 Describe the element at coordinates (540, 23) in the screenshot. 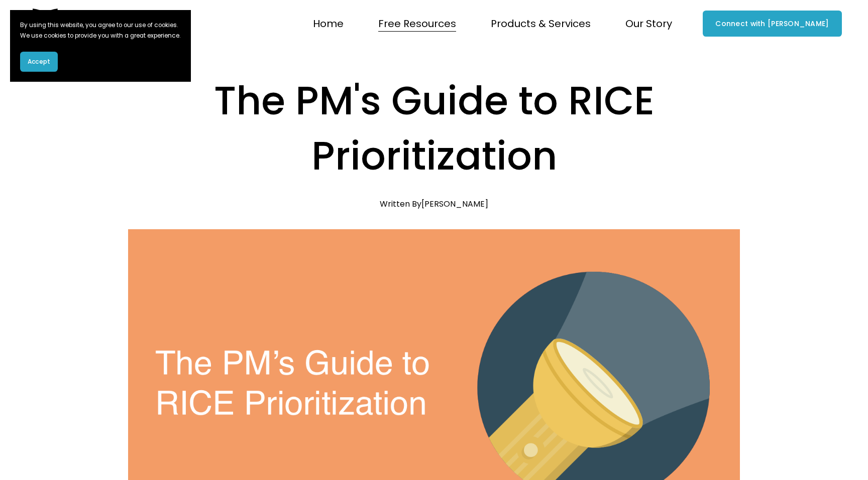

I see `span: Products & Services` at that location.